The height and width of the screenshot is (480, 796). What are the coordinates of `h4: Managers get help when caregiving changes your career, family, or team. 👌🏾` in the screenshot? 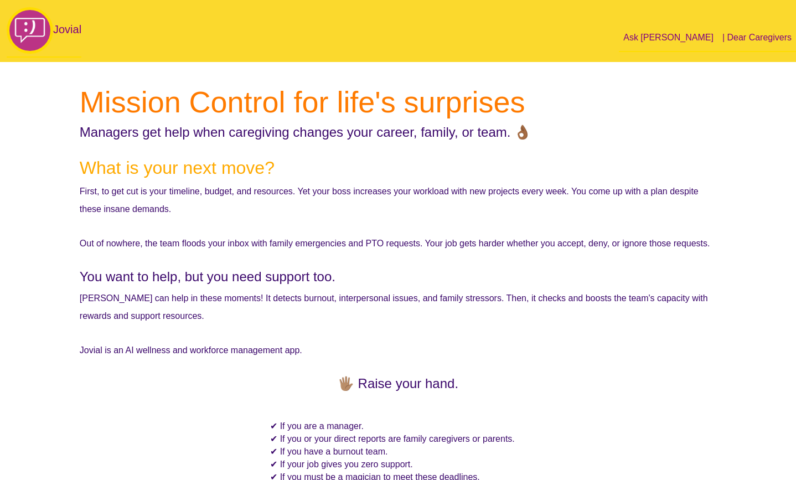 It's located at (398, 132).